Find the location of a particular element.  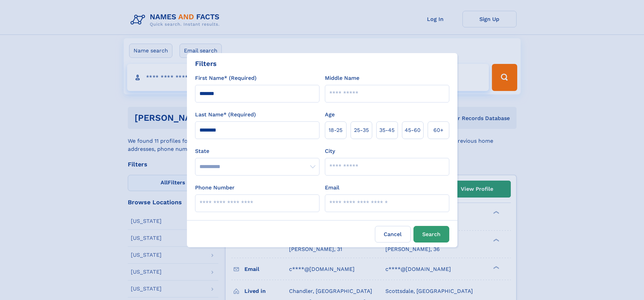

label: Cancel is located at coordinates (393, 234).